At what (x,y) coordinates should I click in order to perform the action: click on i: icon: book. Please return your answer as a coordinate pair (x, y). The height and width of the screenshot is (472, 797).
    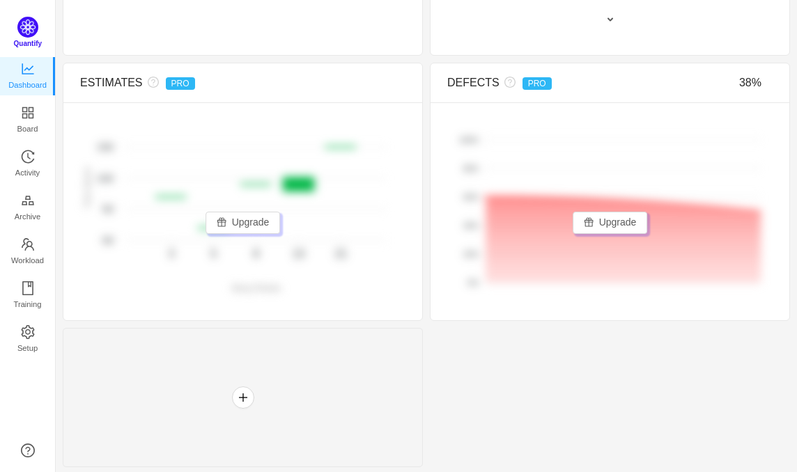
    Looking at the image, I should click on (28, 288).